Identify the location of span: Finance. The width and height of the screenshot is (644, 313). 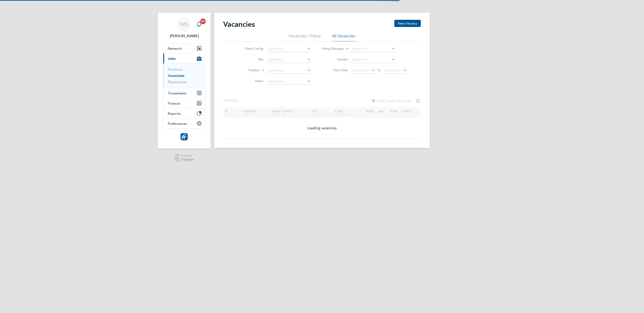
(174, 103).